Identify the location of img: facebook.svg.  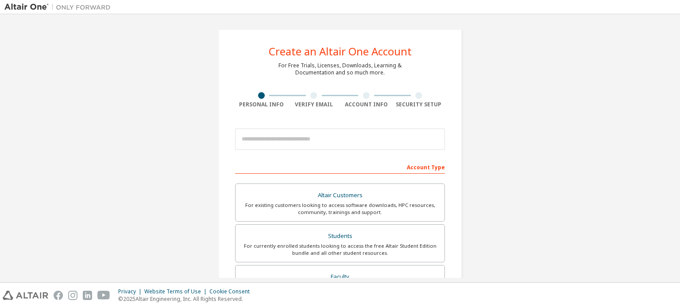
(58, 295).